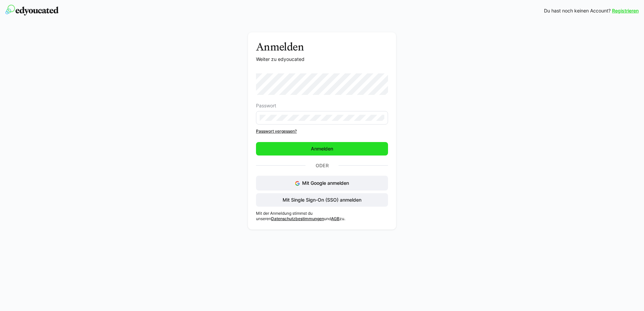 The width and height of the screenshot is (644, 311). I want to click on p: Mit der Anmeldung stimmst du unseren und zu., so click(322, 216).